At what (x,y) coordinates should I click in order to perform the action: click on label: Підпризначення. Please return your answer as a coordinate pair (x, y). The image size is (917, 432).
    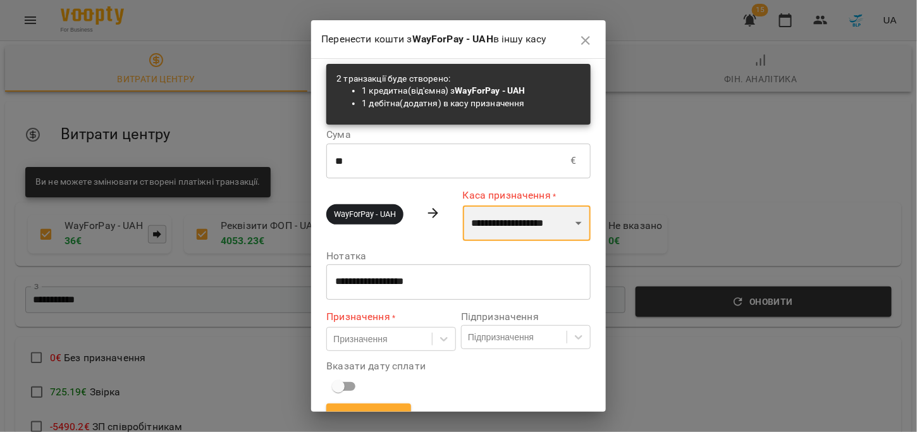
    Looking at the image, I should click on (525, 317).